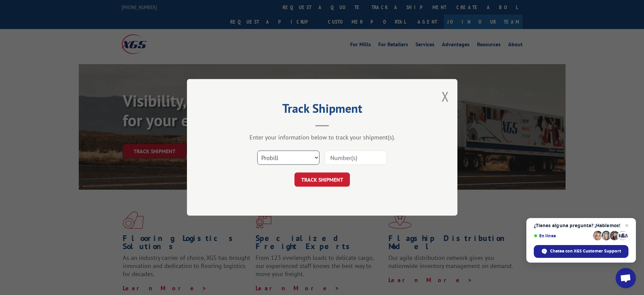 The width and height of the screenshot is (644, 295). I want to click on div: Enter your information below to track your shipment(s)., so click(322, 137).